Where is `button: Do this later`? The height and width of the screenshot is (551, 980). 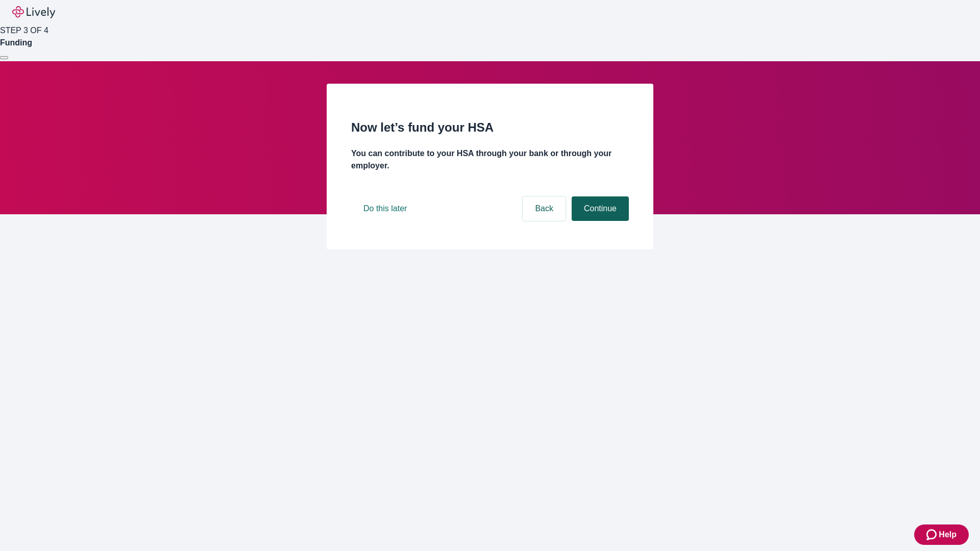 button: Do this later is located at coordinates (385, 209).